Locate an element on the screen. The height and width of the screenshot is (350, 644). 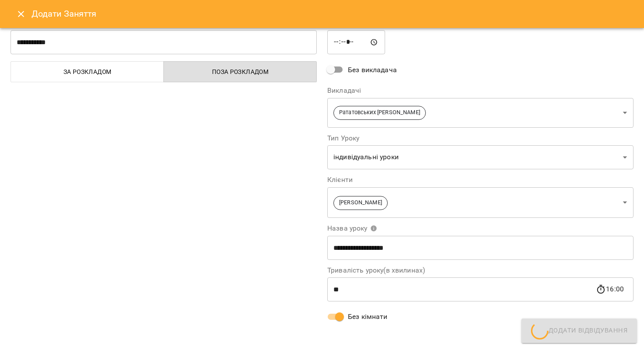
label: Клієнти is located at coordinates (480, 180).